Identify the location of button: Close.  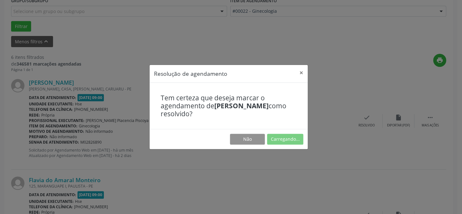
(302, 72).